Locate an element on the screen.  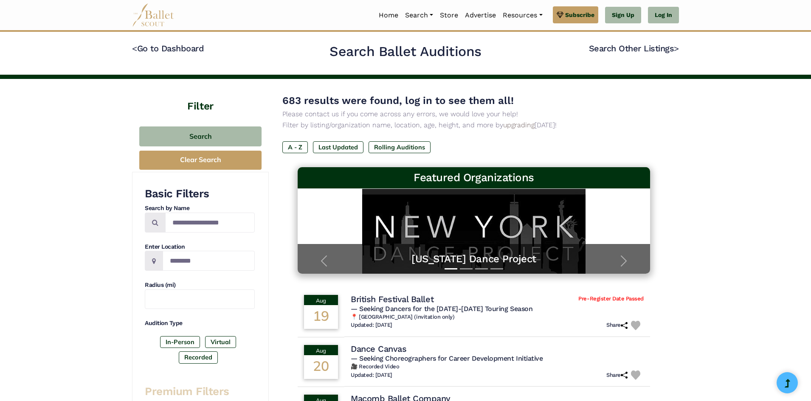
button: Slide 3 is located at coordinates (481, 269).